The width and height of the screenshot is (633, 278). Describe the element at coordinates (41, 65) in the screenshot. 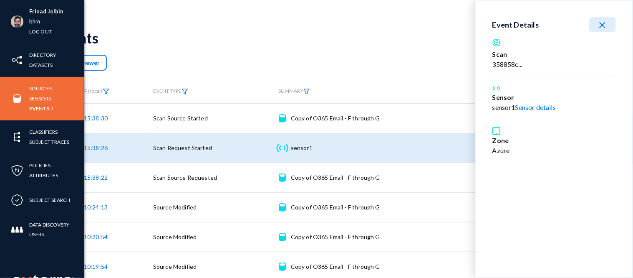

I see `a: Datasets` at that location.